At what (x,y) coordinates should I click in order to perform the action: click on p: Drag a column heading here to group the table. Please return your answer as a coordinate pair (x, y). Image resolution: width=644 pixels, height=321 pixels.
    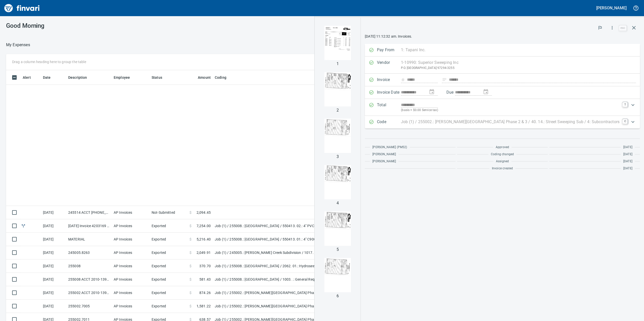
    Looking at the image, I should click on (49, 62).